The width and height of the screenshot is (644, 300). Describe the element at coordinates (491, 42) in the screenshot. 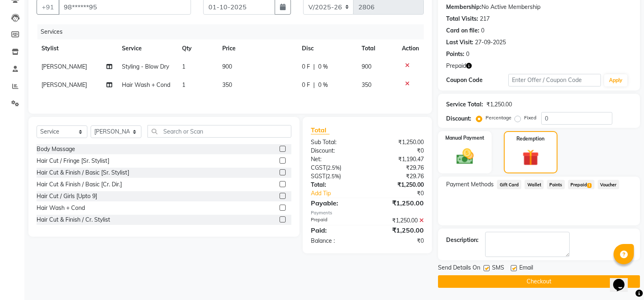

I see `div: 27-09-2025` at that location.